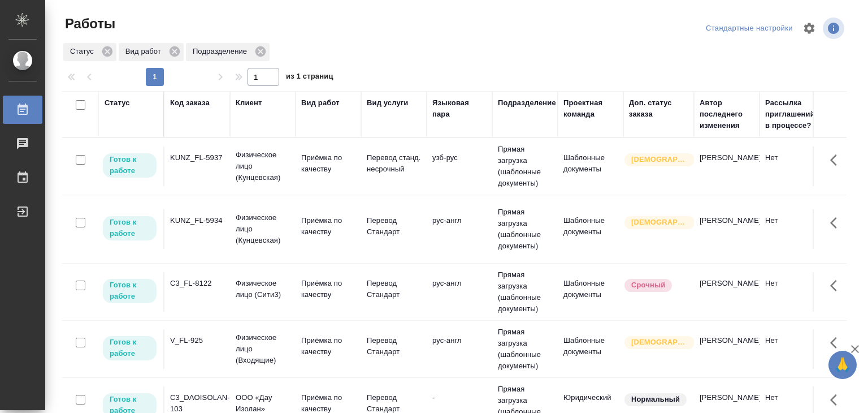 This screenshot has height=413, width=868. Describe the element at coordinates (249, 103) in the screenshot. I see `div: Клиент` at that location.